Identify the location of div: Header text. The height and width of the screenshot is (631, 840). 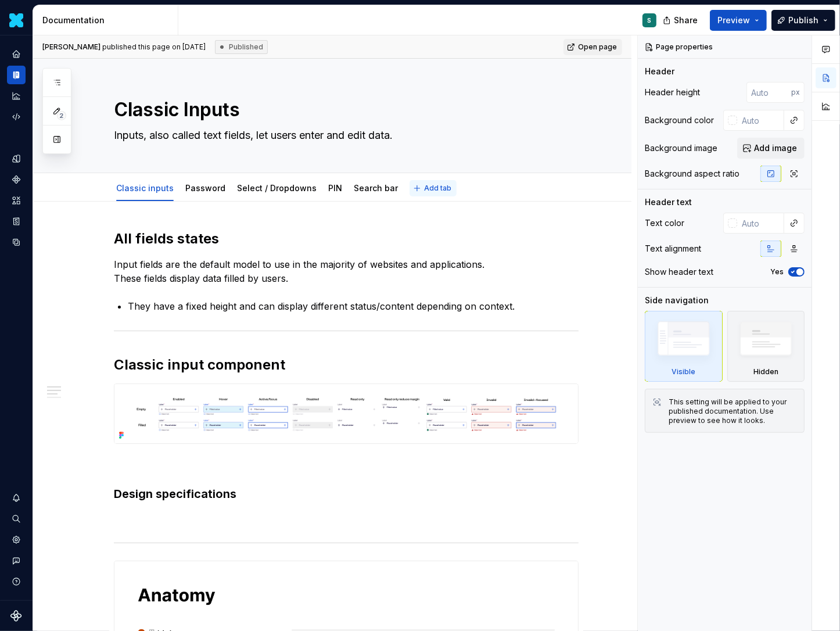
(668, 202).